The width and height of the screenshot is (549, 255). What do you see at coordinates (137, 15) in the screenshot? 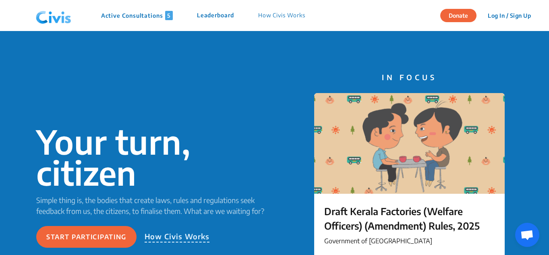
I see `p: Active Consultations` at bounding box center [137, 15].